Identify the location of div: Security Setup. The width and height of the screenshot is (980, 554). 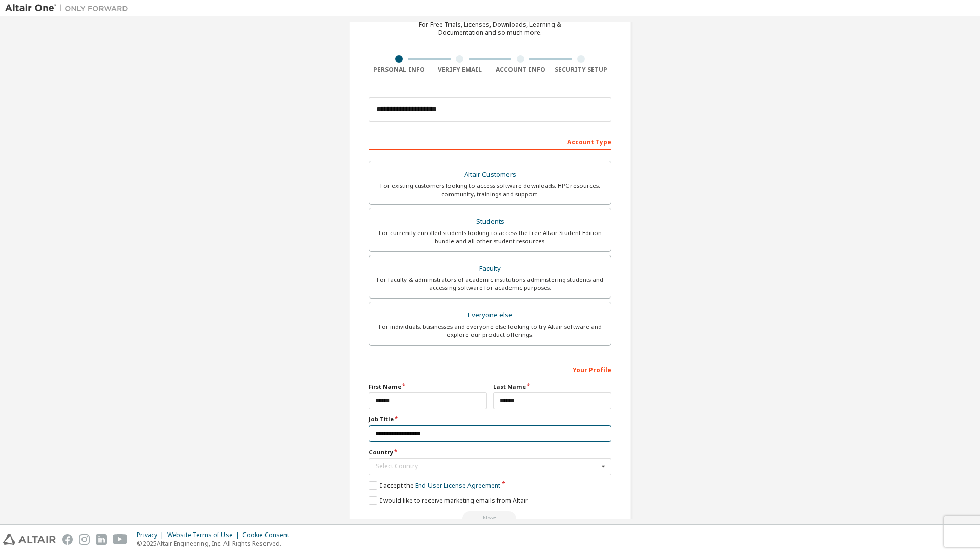
(581, 70).